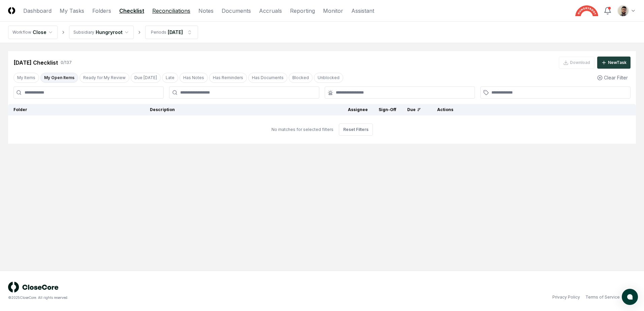  I want to click on button: NewTask, so click(614, 63).